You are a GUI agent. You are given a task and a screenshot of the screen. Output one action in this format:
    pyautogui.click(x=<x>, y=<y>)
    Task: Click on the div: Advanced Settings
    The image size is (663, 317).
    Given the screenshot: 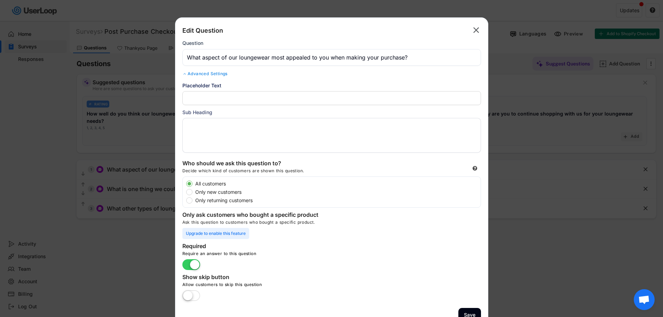 What is the action you would take?
    pyautogui.click(x=332, y=74)
    